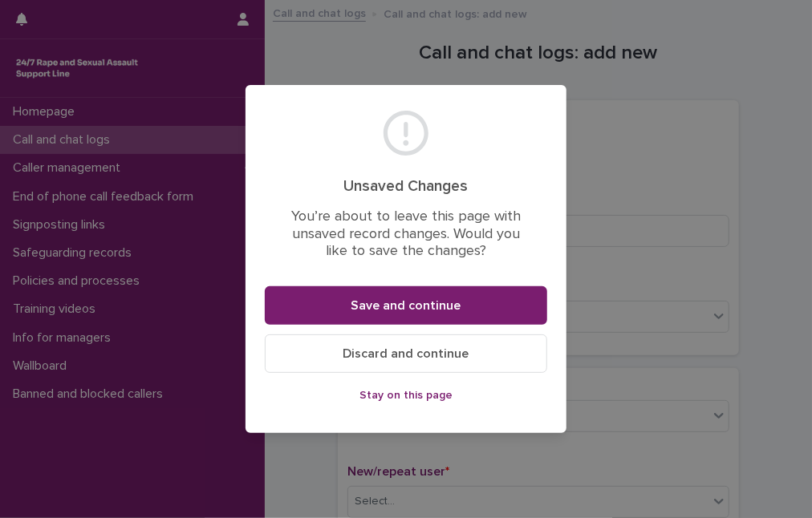 The image size is (812, 518). I want to click on button: Discard and continue, so click(406, 354).